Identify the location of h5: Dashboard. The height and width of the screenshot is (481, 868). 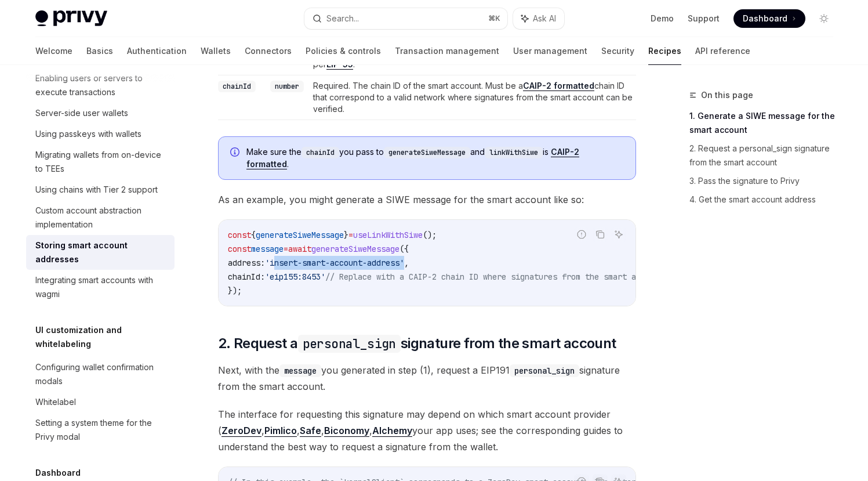
(58, 472).